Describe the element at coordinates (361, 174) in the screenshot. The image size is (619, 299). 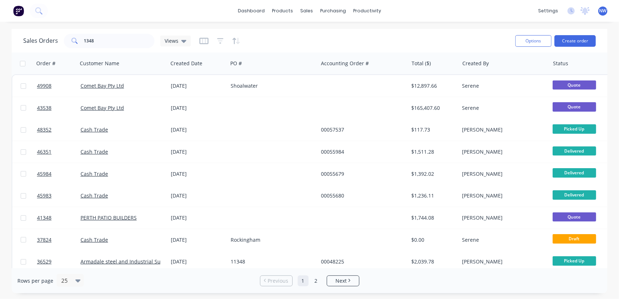
I see `div: 00055679` at that location.